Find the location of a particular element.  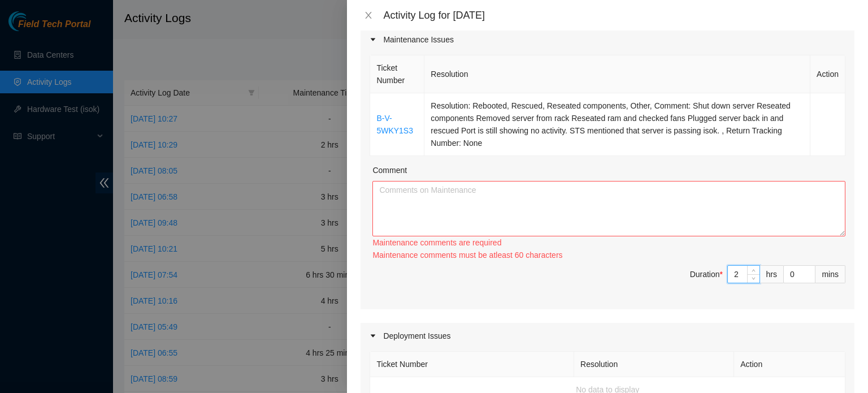

div: Maintenance comments must be atleast 60 characters is located at coordinates (609, 255).